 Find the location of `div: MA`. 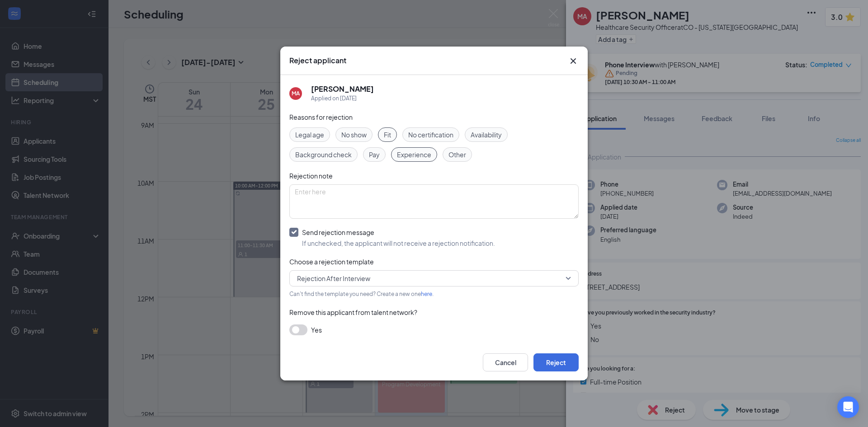

div: MA is located at coordinates (296, 93).